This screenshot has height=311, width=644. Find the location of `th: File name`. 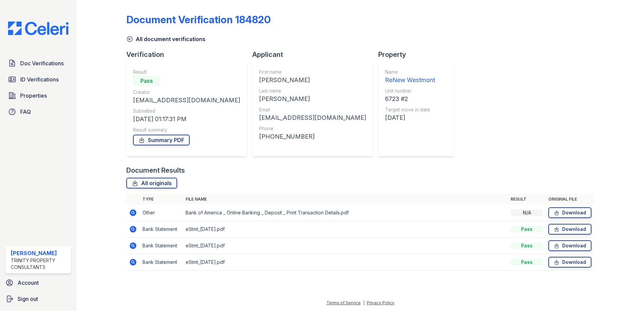

th: File name is located at coordinates (345, 199).